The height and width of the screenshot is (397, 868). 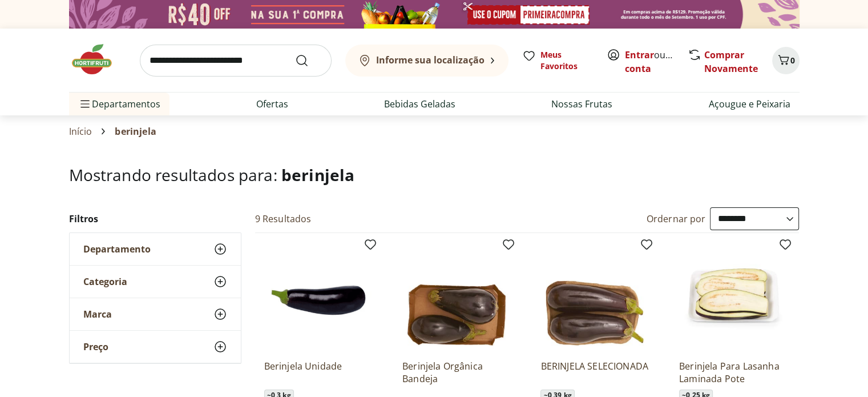 I want to click on span: Departamentos, so click(x=119, y=104).